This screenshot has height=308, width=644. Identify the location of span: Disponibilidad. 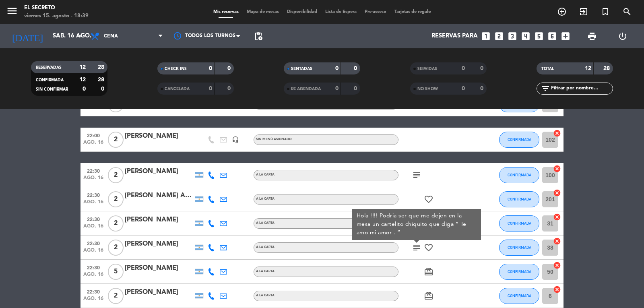
(302, 12).